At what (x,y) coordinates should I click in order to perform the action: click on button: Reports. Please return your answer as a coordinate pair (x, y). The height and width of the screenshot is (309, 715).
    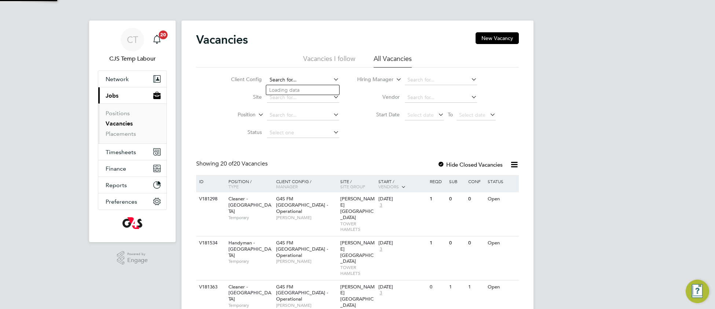
    Looking at the image, I should click on (132, 185).